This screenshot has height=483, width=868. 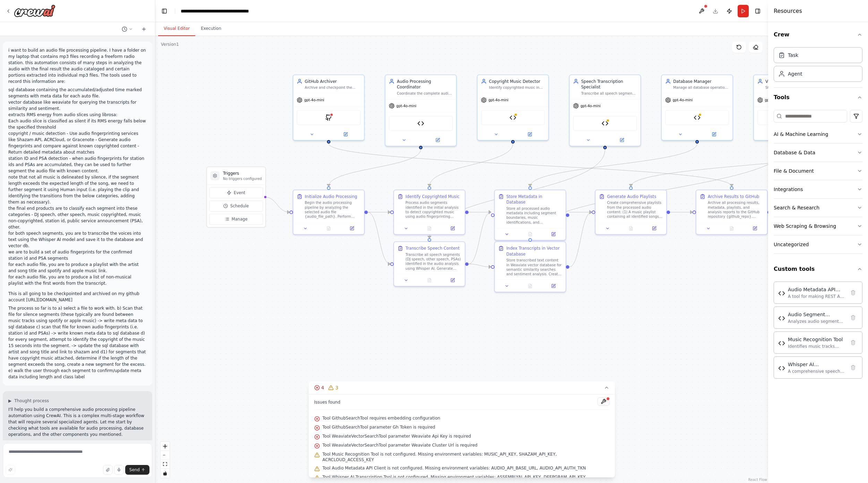 I want to click on img: Audio Metadata API Client, so click(x=697, y=118).